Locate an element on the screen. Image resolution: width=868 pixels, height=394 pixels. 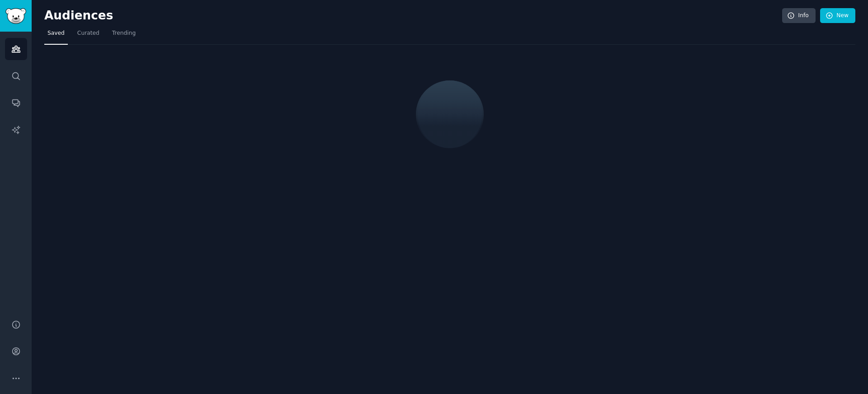
span: Curated is located at coordinates (88, 33).